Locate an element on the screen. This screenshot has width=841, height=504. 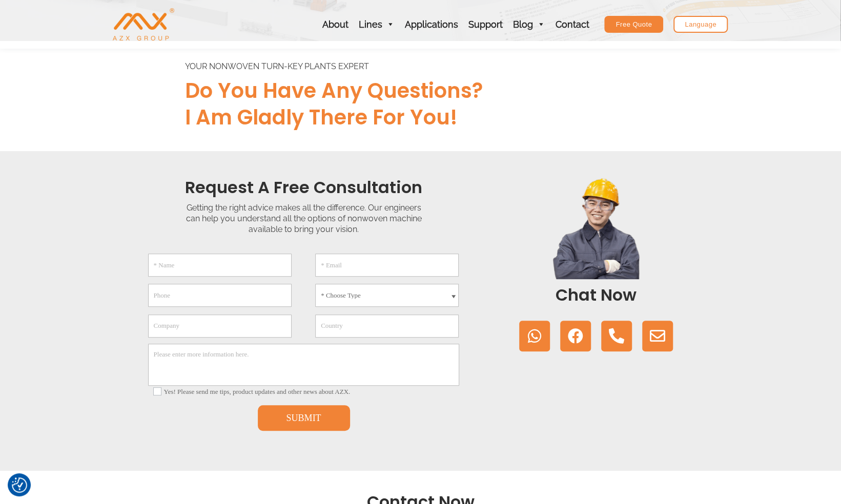
div: Free Quote is located at coordinates (633, 24).